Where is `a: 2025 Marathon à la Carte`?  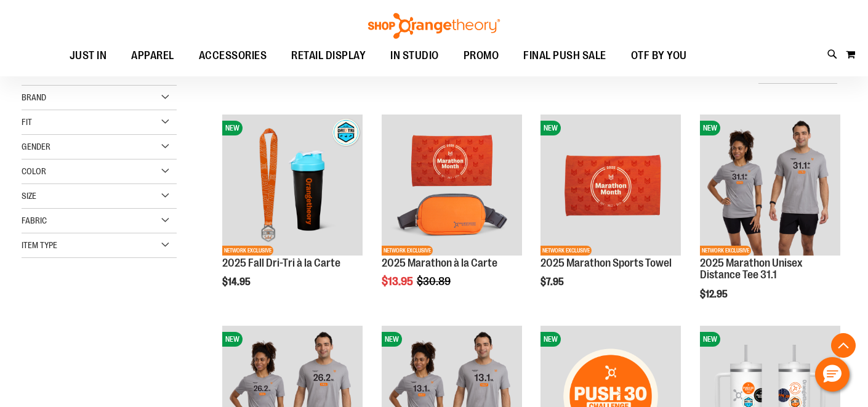
a: 2025 Marathon à la Carte is located at coordinates (440, 263).